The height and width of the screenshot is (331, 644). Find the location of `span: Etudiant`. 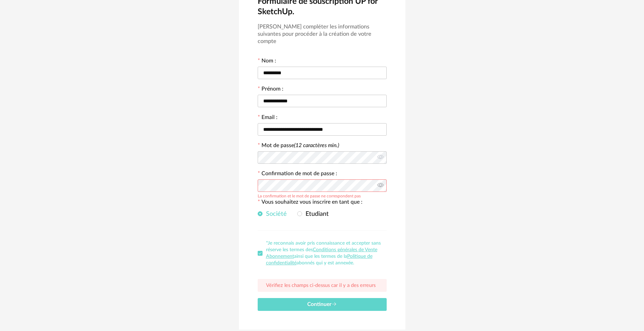

span: Etudiant is located at coordinates (315, 214).